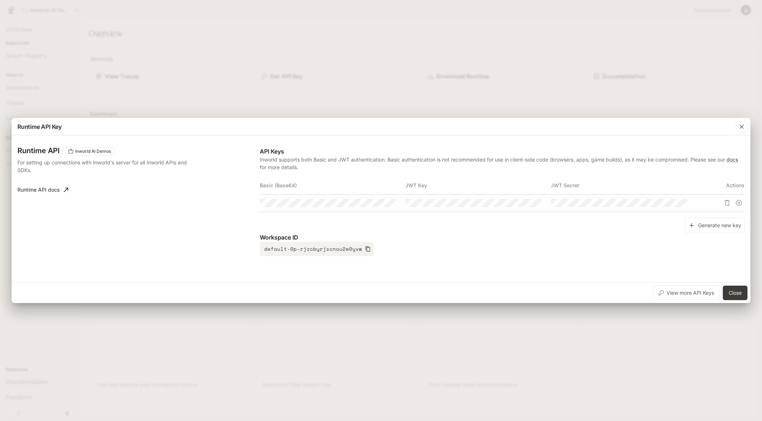 This screenshot has width=762, height=421. What do you see at coordinates (714, 225) in the screenshot?
I see `button: Generate new key` at bounding box center [714, 225].